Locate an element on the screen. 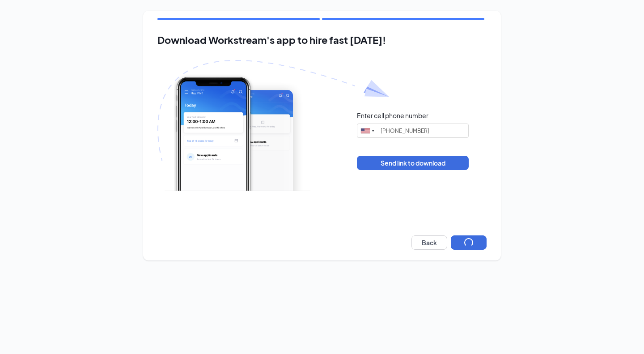 The width and height of the screenshot is (644, 354). img: Download Workstream's app with paper plane is located at coordinates (273, 125).